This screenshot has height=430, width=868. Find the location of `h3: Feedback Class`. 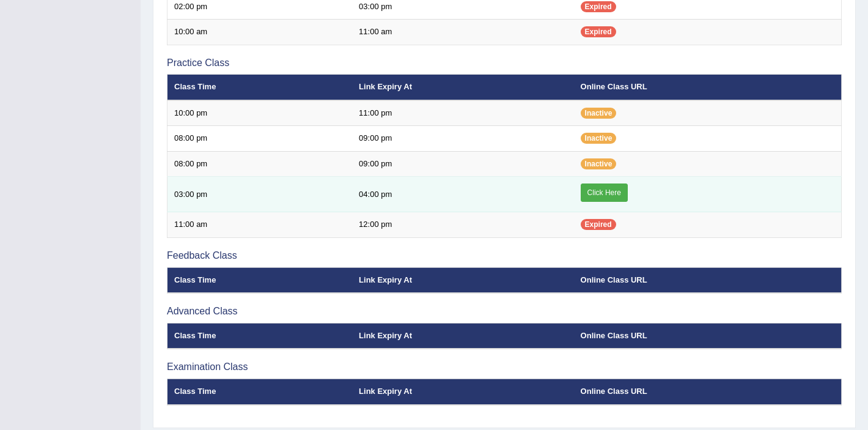

h3: Feedback Class is located at coordinates (504, 256).